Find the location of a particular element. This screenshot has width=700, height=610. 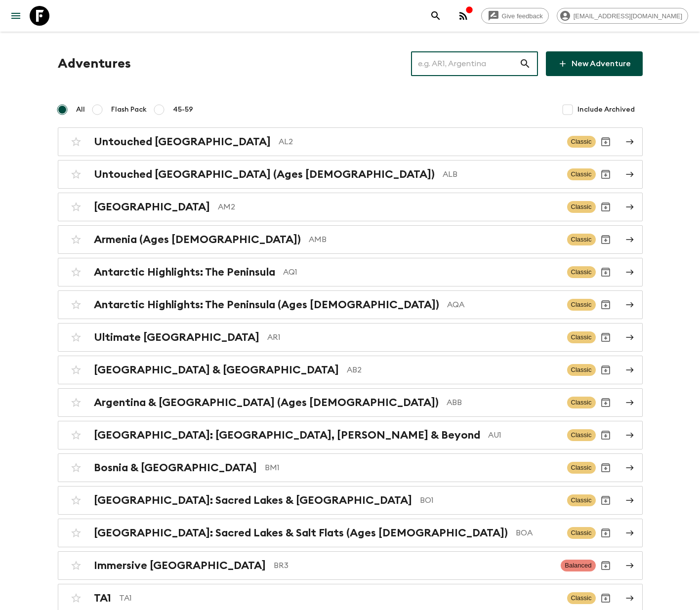

span: Balanced is located at coordinates (578, 566).